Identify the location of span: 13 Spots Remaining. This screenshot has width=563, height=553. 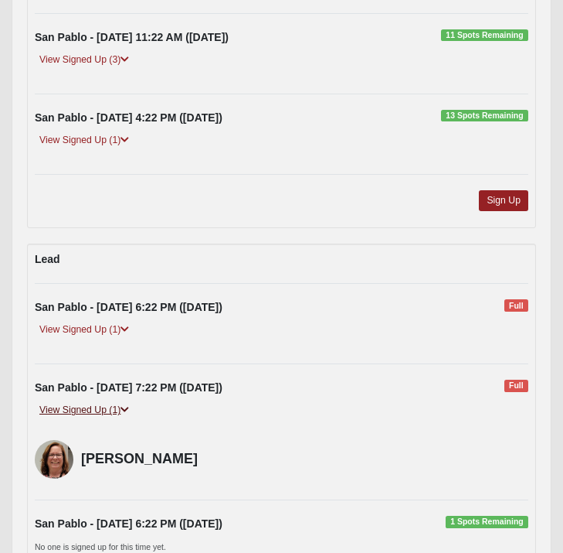
(485, 116).